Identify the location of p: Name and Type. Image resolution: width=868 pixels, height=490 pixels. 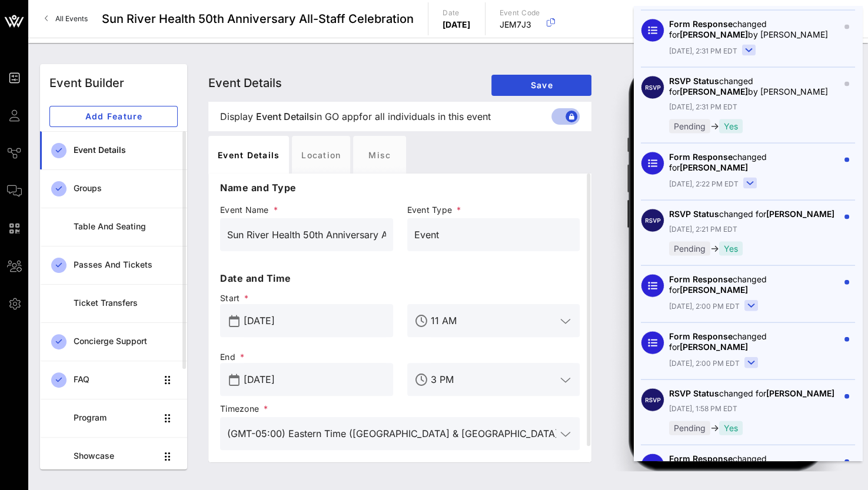
(400, 188).